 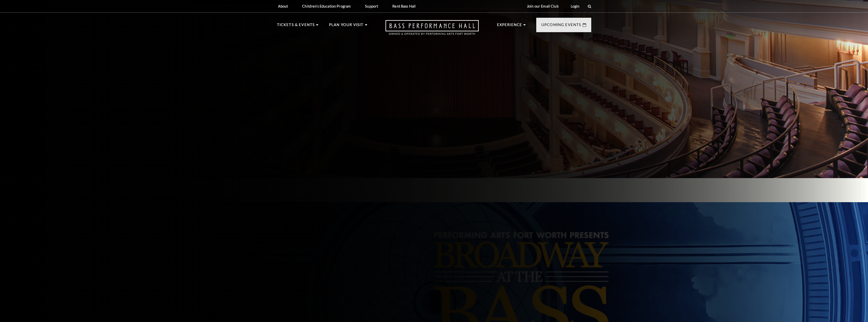 What do you see at coordinates (346, 26) in the screenshot?
I see `p: Plan Your Visit` at bounding box center [346, 26].